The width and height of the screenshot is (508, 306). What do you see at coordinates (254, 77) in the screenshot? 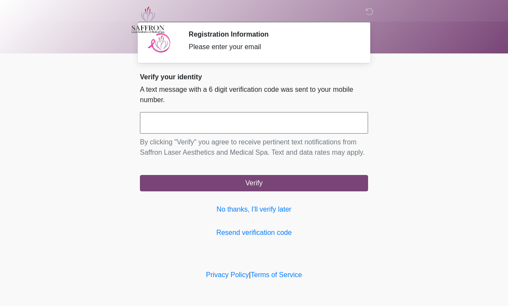
I see `h2: Verify your identity` at bounding box center [254, 77].